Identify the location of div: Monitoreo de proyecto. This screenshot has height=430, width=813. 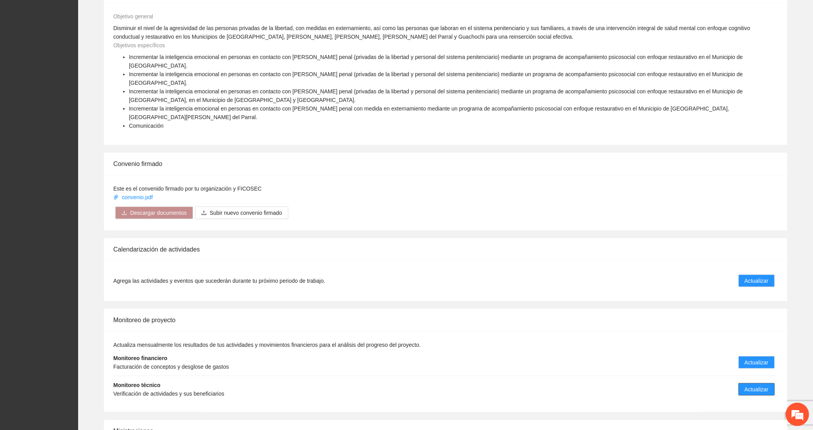
(445, 320).